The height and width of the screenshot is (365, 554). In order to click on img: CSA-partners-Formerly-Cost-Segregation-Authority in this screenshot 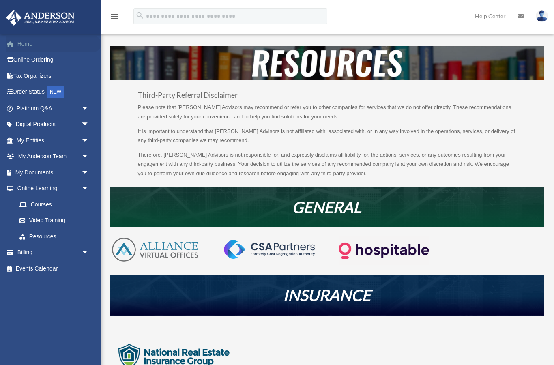, I will do `click(269, 250)`.